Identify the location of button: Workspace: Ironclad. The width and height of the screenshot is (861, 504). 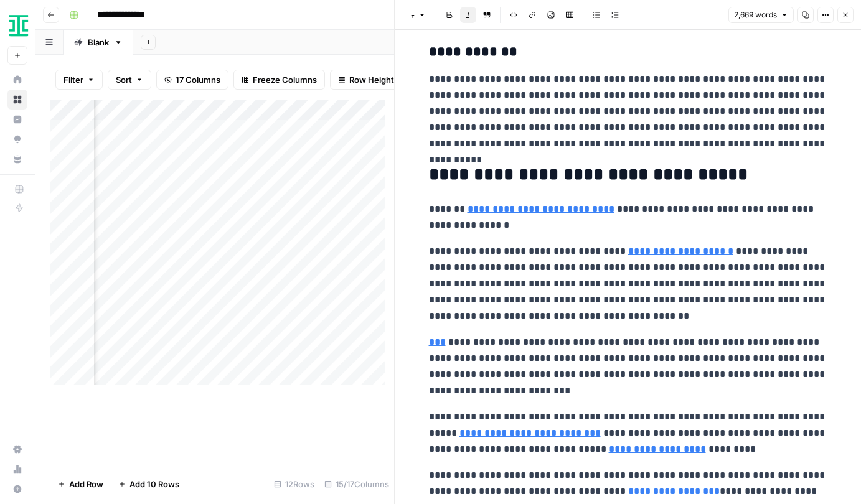
(17, 25).